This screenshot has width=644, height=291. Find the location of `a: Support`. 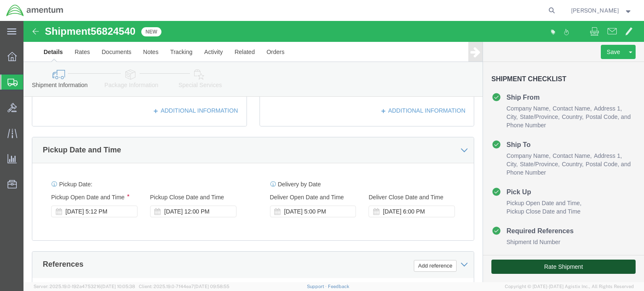

a: Support is located at coordinates (317, 286).